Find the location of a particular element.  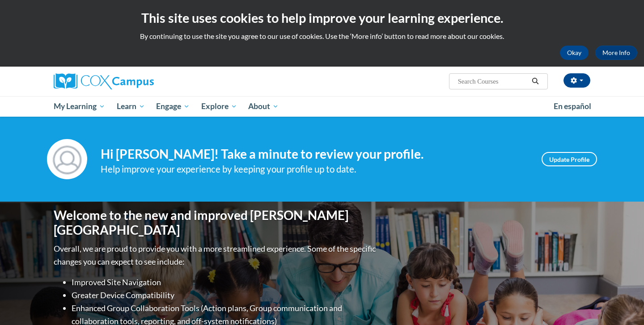

div: Main menu is located at coordinates (322, 106).